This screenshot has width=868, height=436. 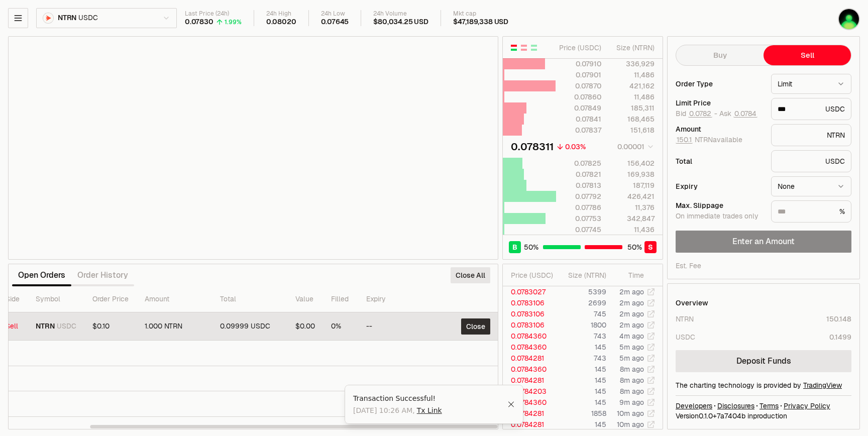 I want to click on div: 24h High, so click(x=281, y=14).